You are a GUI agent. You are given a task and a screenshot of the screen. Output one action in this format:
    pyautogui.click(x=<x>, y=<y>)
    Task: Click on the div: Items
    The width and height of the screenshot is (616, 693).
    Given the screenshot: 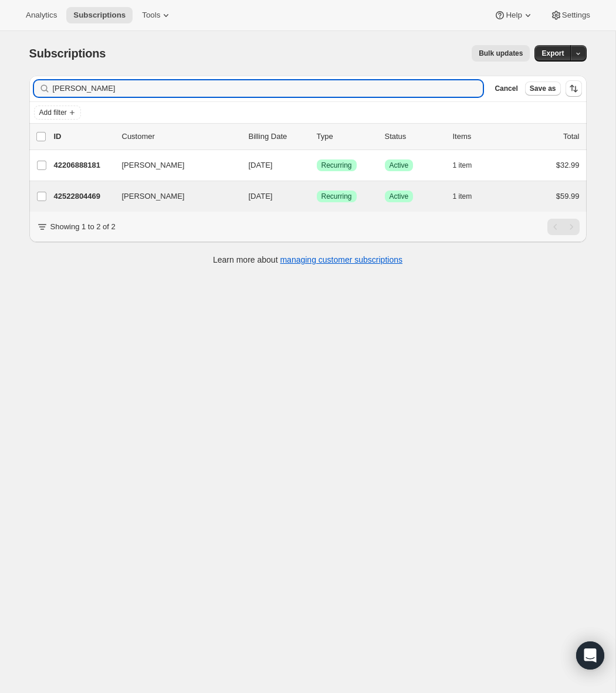 What is the action you would take?
    pyautogui.click(x=483, y=137)
    